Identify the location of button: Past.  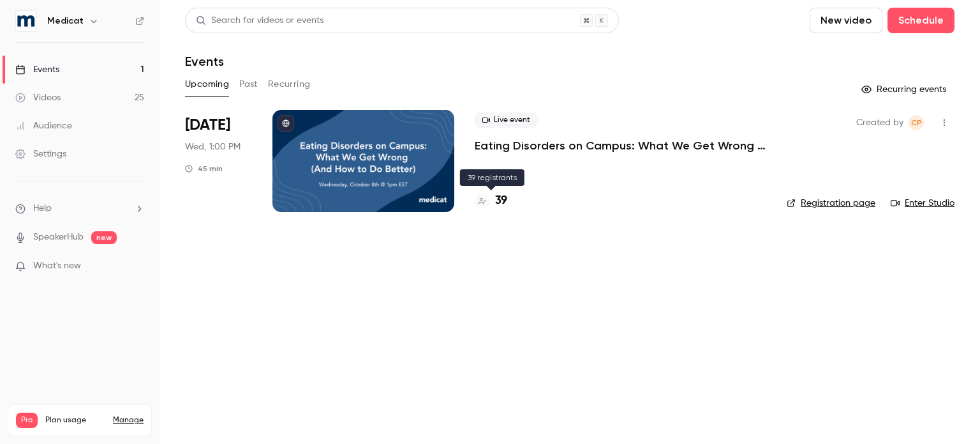
(248, 85).